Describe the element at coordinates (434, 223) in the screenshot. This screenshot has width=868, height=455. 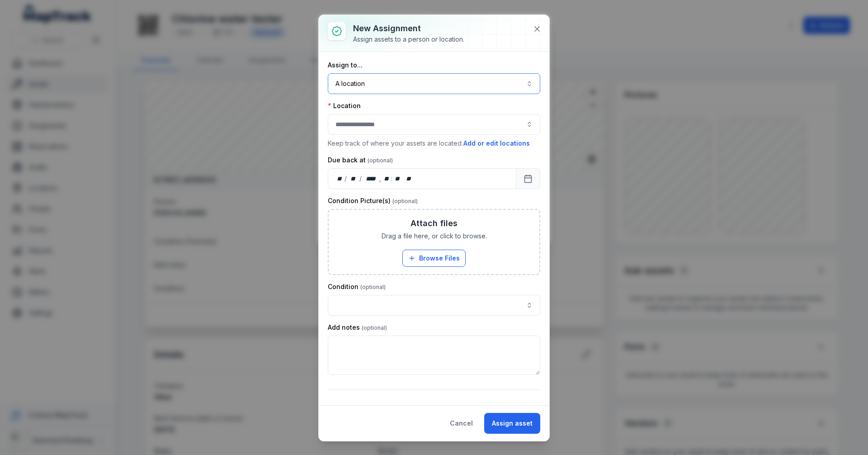
I see `h3: Attach files` at that location.